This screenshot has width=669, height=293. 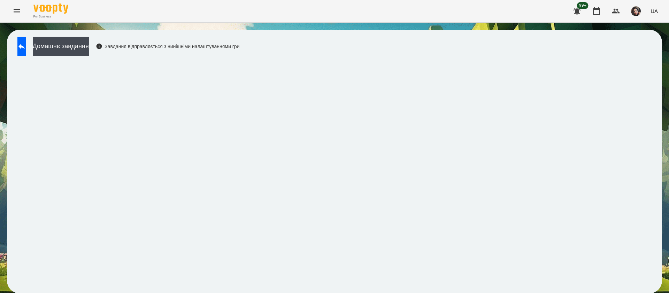 What do you see at coordinates (51, 16) in the screenshot?
I see `span: For Business` at bounding box center [51, 16].